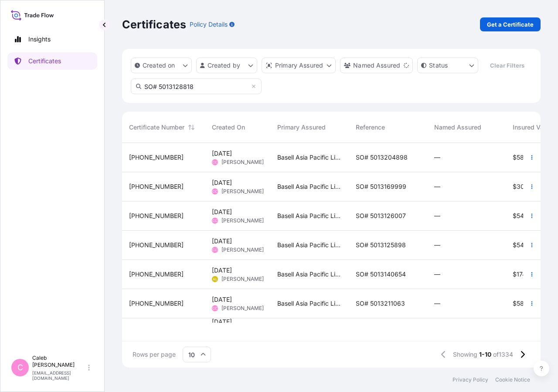 Image resolution: width=558 pixels, height=392 pixels. Describe the element at coordinates (370, 127) in the screenshot. I see `span: Reference` at that location.